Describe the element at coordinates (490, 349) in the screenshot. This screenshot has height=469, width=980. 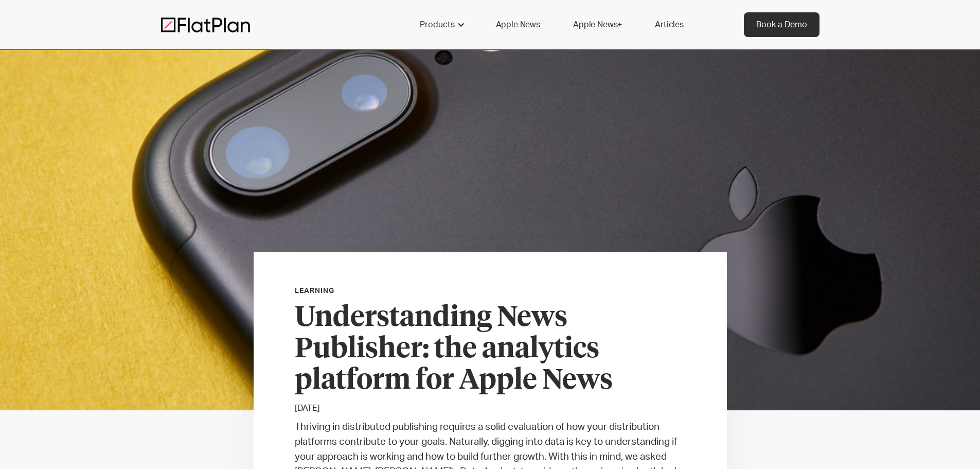
I see `h3: Understanding News Publisher: the analytics platform for Apple News` at that location.